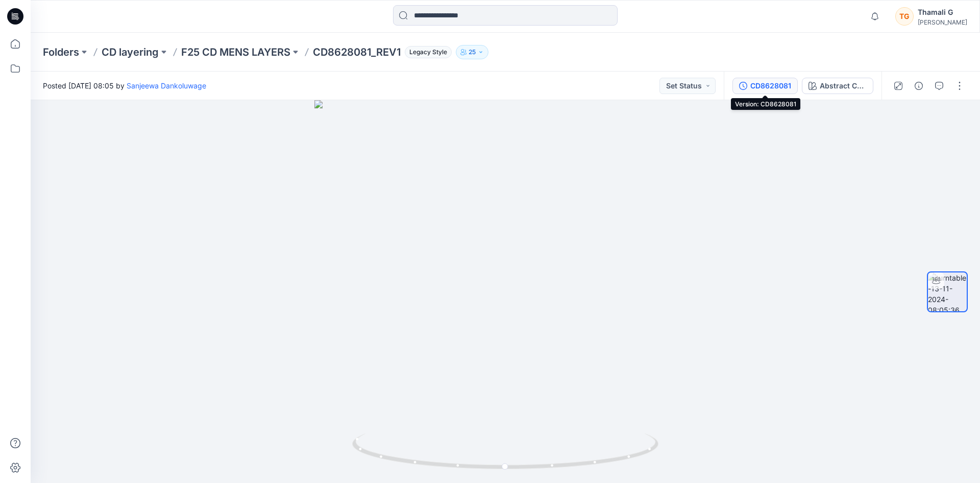 The width and height of the screenshot is (980, 483). I want to click on img: turntable-13-11-2024-08:05:36, so click(948, 291).